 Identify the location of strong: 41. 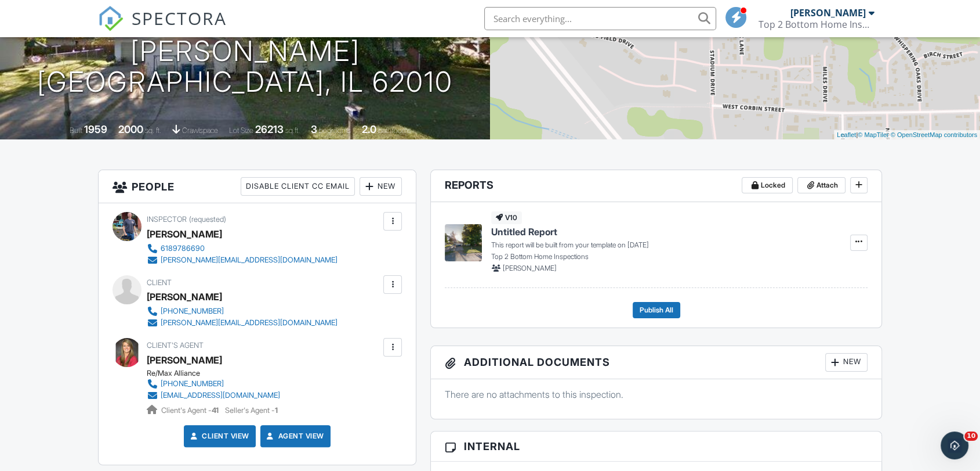
(215, 410).